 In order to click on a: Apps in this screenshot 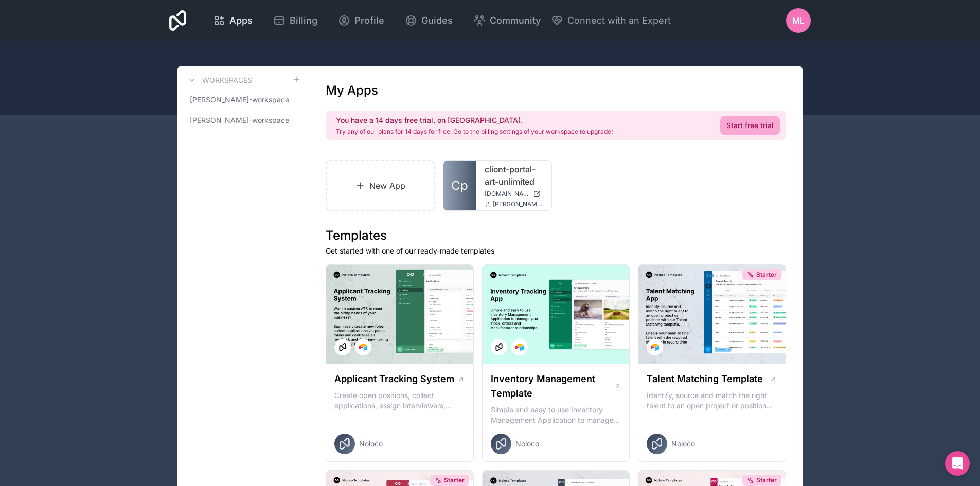, I will do `click(233, 20)`.